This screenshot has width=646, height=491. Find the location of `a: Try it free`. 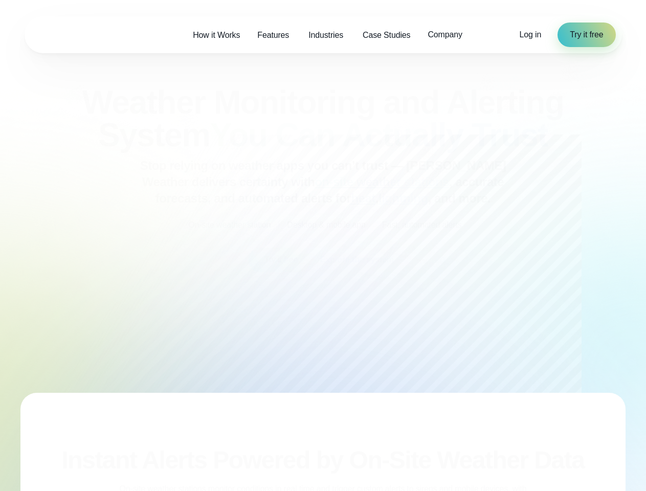

a: Try it free is located at coordinates (586, 35).